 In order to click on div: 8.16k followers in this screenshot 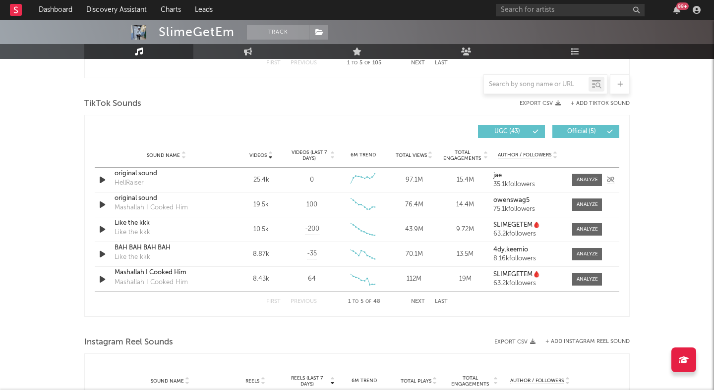, I will do `click(527, 259)`.